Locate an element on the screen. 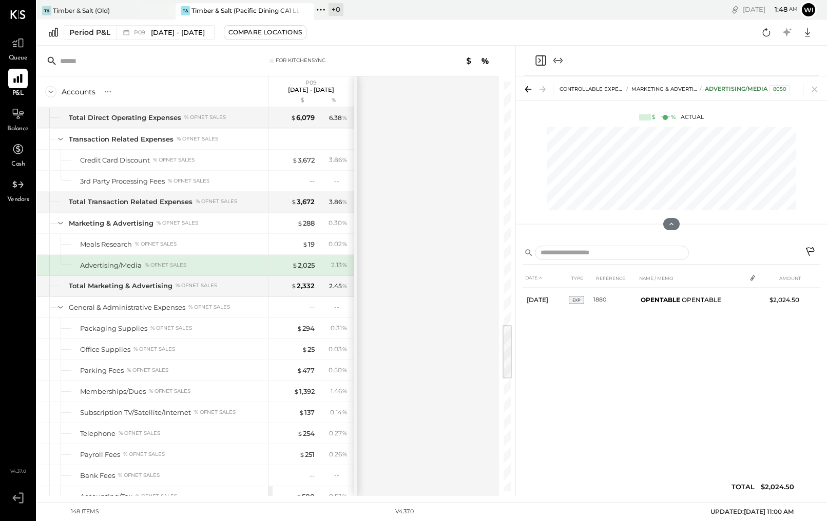 The height and width of the screenshot is (521, 827). div: Actual is located at coordinates (671, 118).